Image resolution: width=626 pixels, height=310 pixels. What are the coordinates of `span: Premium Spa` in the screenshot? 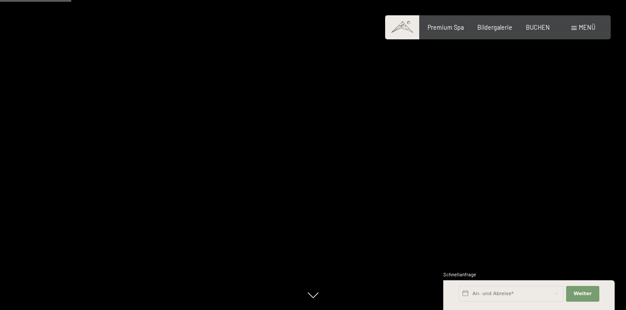 It's located at (445, 27).